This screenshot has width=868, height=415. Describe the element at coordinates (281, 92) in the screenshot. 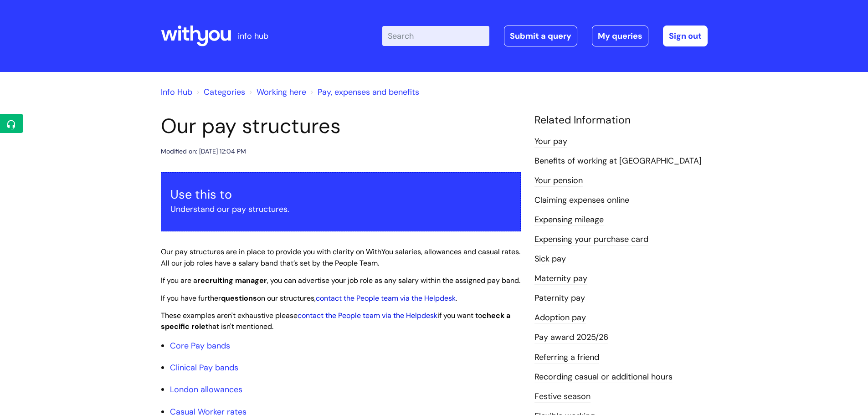

I see `a: Working here` at that location.